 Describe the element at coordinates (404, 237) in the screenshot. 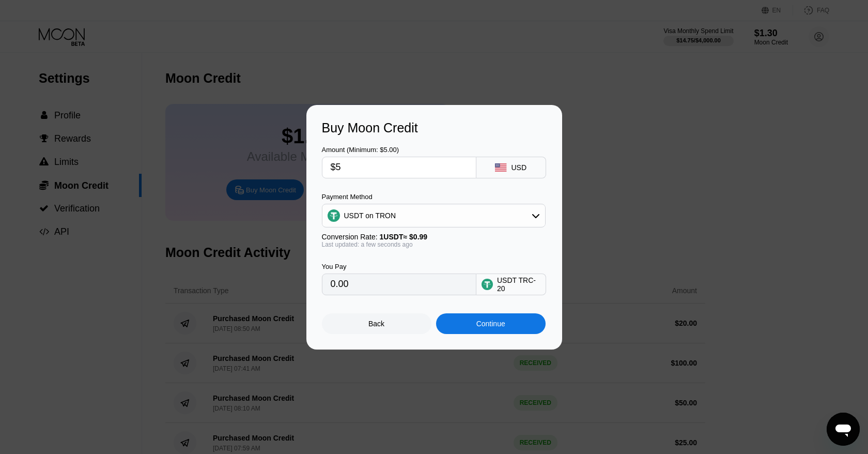

I see `span: 1 USDT ≈ $0.99` at that location.